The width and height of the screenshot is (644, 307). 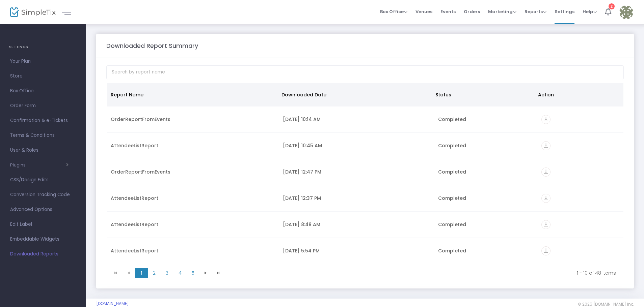 What do you see at coordinates (356, 172) in the screenshot?
I see `div: 9/22/2025 12:47 PM` at bounding box center [356, 172].